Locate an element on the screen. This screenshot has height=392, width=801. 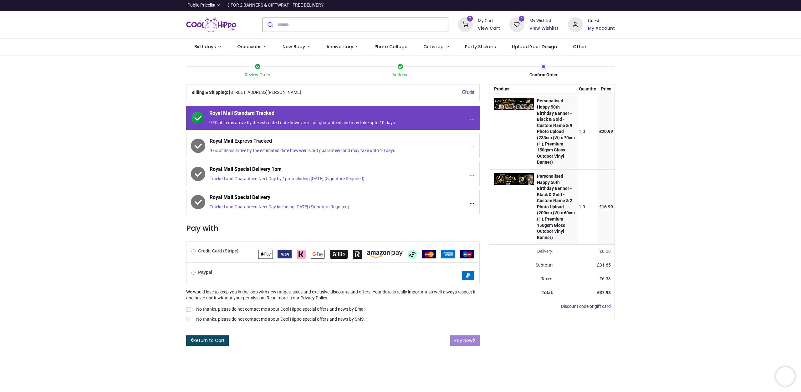
a: Logo of Cool Hippo is located at coordinates (211, 25).